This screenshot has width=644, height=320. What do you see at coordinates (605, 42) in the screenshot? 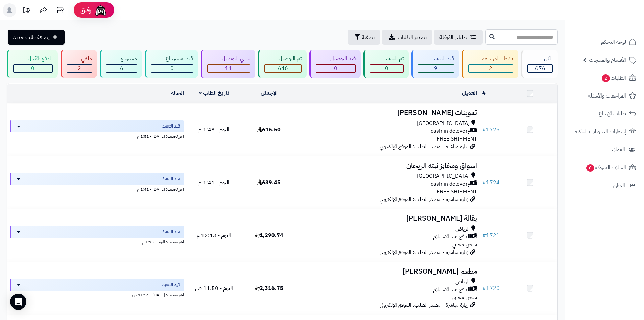
I see `a: لوحة التحكم` at bounding box center [605, 42].